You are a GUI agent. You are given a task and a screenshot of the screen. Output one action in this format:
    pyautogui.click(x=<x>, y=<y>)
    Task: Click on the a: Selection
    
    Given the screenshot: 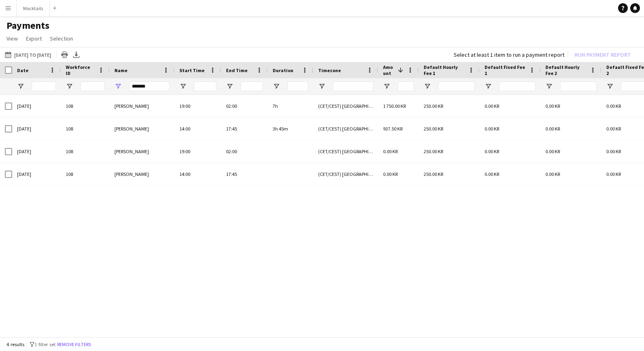 What is the action you would take?
    pyautogui.click(x=61, y=38)
    